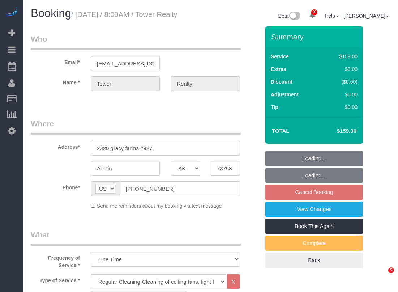 Image resolution: width=398 pixels, height=292 pixels. What do you see at coordinates (278, 69) in the screenshot?
I see `label: Extras` at bounding box center [278, 69].